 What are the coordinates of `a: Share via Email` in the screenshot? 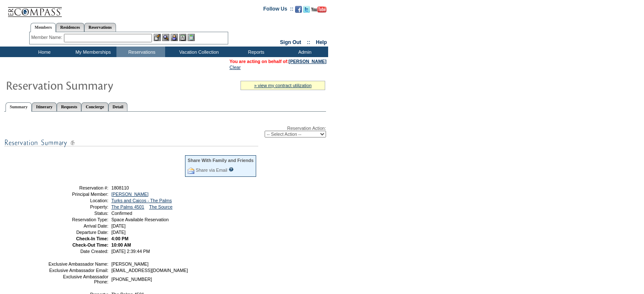 It's located at (211, 170).